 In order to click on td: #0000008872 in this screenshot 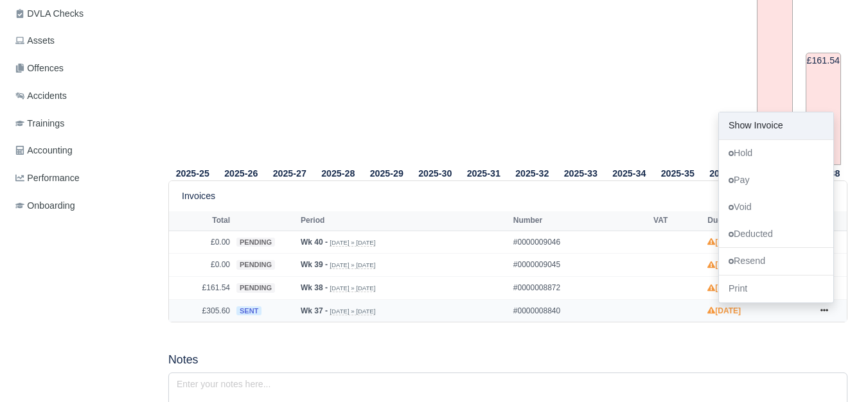, I will do `click(580, 288)`.